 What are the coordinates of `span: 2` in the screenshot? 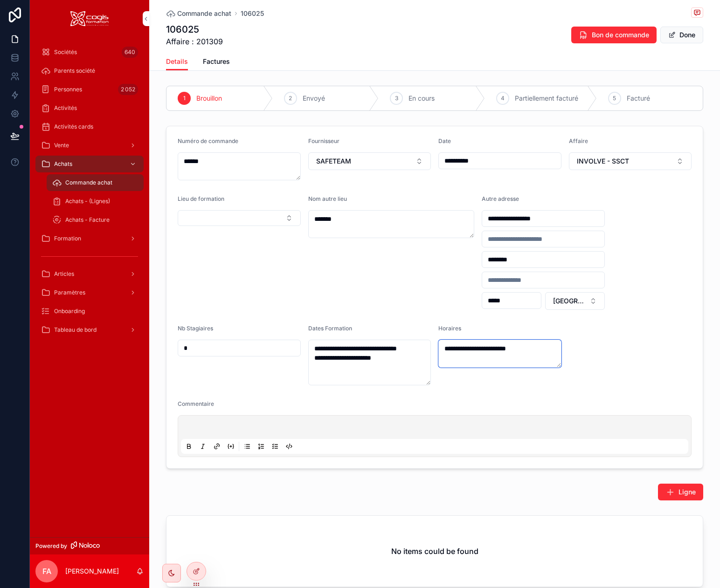 It's located at (290, 98).